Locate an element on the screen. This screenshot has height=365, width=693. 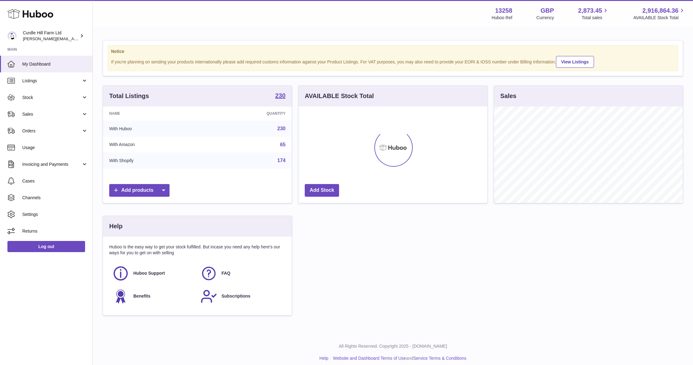
span: Returns is located at coordinates (55, 231).